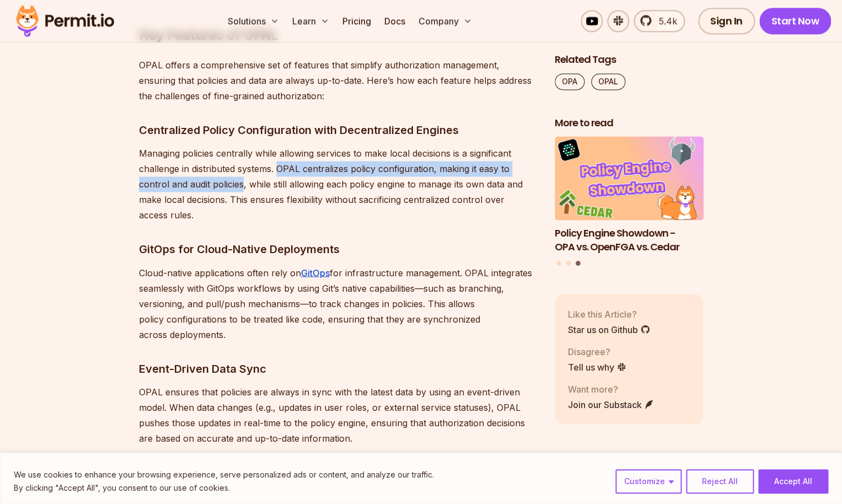  What do you see at coordinates (559, 263) in the screenshot?
I see `button: Go to slide 1` at bounding box center [559, 263].